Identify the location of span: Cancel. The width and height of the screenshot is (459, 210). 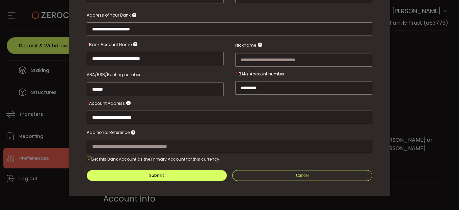
(302, 175).